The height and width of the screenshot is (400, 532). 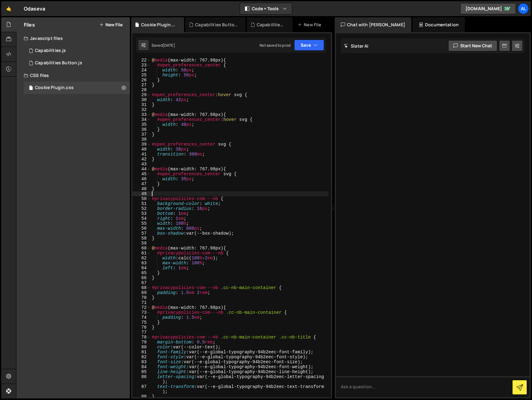 What do you see at coordinates (142, 194) in the screenshot?
I see `div: 49` at bounding box center [142, 194].